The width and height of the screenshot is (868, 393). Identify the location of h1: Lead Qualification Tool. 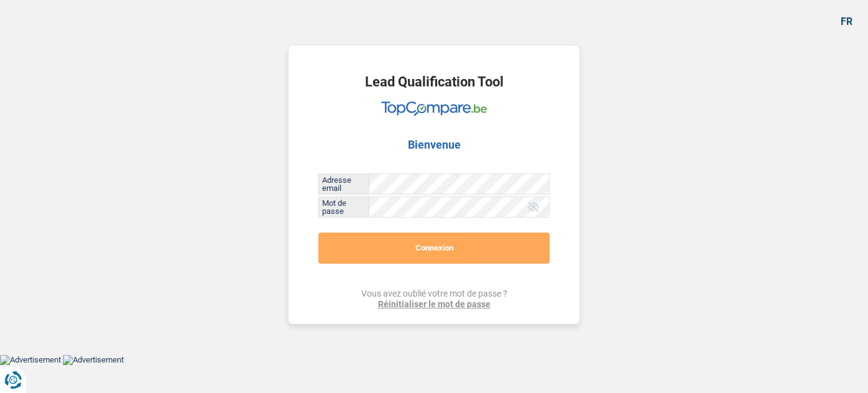
(434, 82).